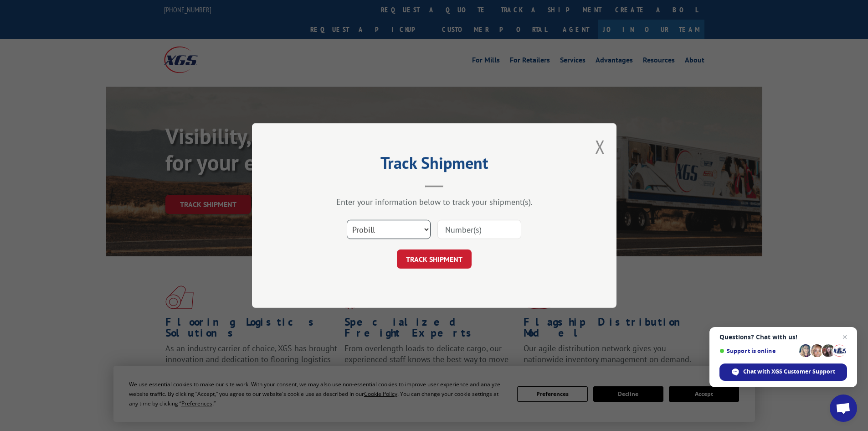 This screenshot has width=868, height=431. I want to click on div: Enter your information below to track your shipment(s)., so click(434, 202).